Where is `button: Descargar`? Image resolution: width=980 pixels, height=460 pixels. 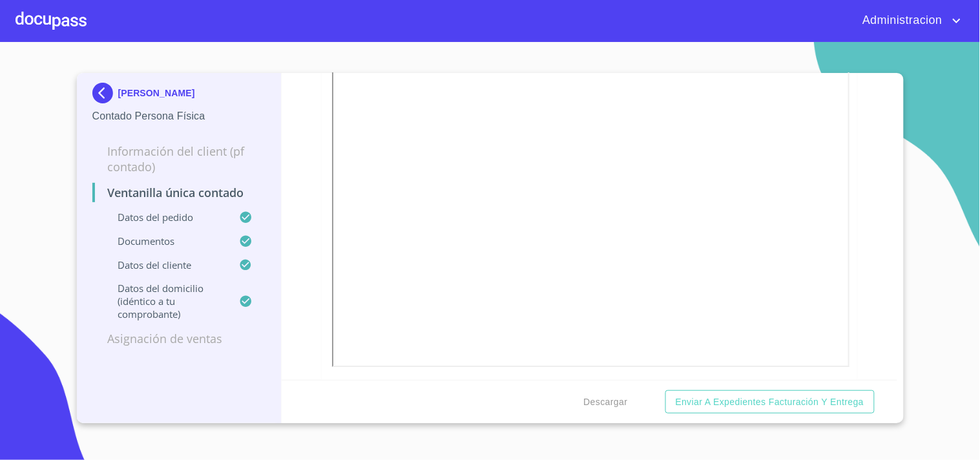
button: Descargar is located at coordinates (606, 402).